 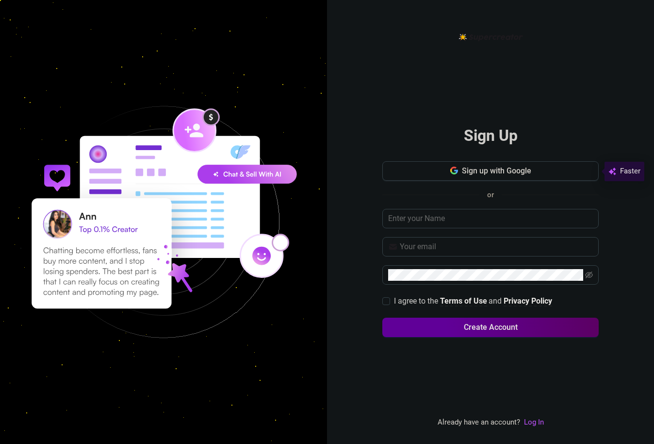 What do you see at coordinates (497, 247) in the screenshot?
I see `input: Your email` at bounding box center [497, 247].